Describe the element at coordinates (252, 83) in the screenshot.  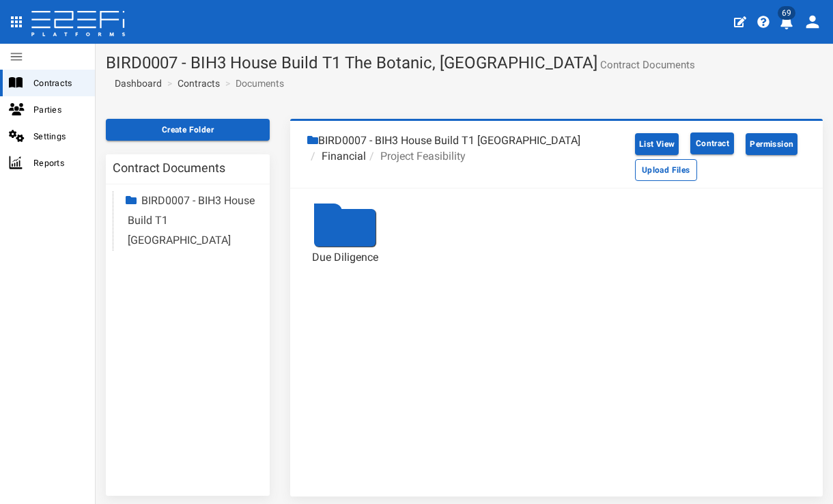
I see `li: Documents` at that location.